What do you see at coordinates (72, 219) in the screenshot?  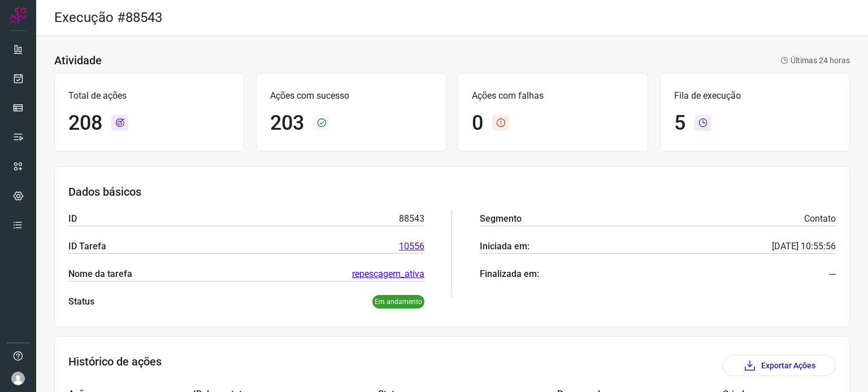 I see `p: ID` at bounding box center [72, 219].